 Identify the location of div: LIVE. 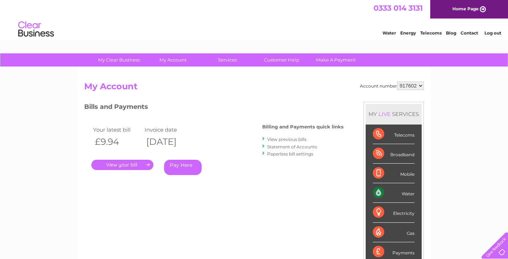
(384, 114).